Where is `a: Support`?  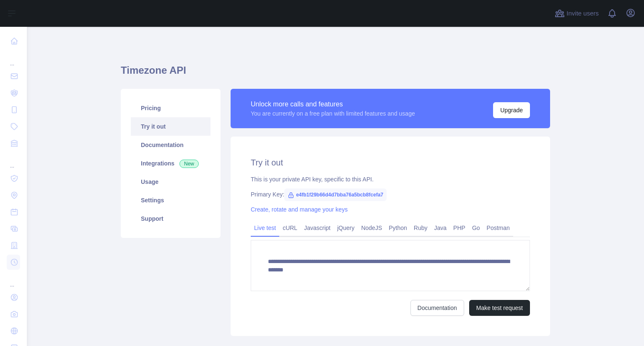 a: Support is located at coordinates (171, 219).